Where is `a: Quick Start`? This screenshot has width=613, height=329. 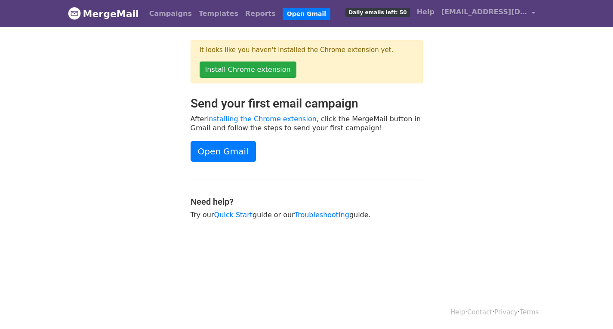
a: Quick Start is located at coordinates (233, 215).